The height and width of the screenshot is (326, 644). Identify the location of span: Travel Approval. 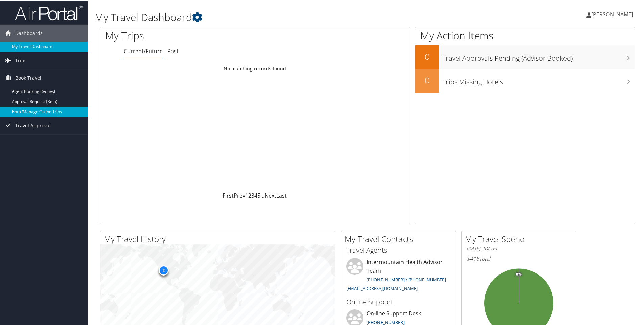
(33, 125).